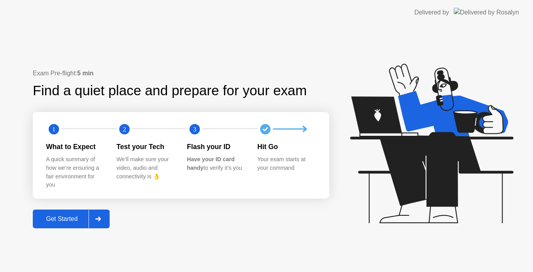  What do you see at coordinates (71, 219) in the screenshot?
I see `button: Get Started` at bounding box center [71, 219].